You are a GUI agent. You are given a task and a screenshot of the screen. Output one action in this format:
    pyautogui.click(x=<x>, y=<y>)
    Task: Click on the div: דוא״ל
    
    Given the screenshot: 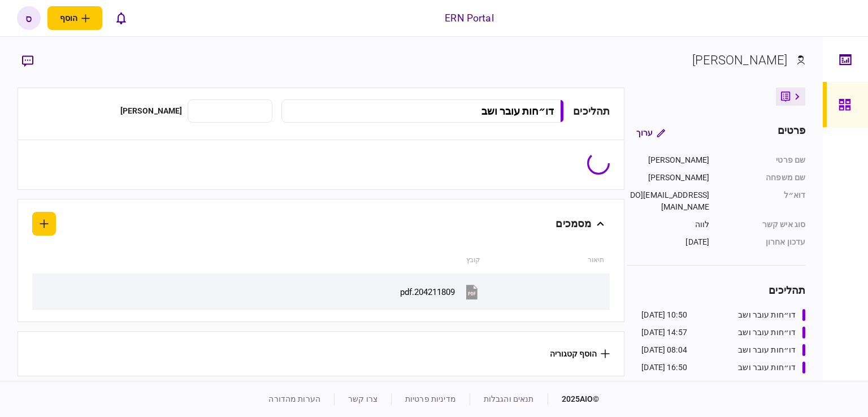 What is the action you would take?
    pyautogui.click(x=763, y=201)
    